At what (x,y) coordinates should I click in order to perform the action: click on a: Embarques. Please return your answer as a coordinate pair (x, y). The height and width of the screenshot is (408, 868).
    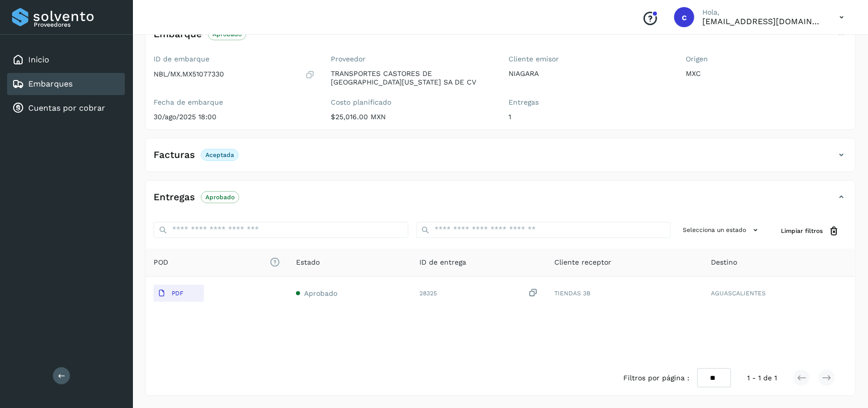
    Looking at the image, I should click on (50, 84).